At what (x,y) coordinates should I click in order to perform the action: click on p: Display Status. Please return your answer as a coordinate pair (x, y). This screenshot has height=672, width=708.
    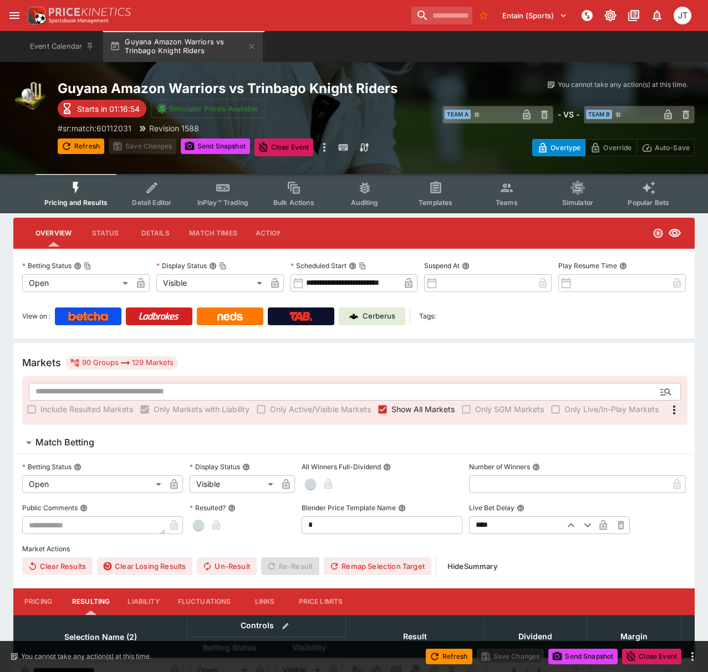
    Looking at the image, I should click on (215, 467).